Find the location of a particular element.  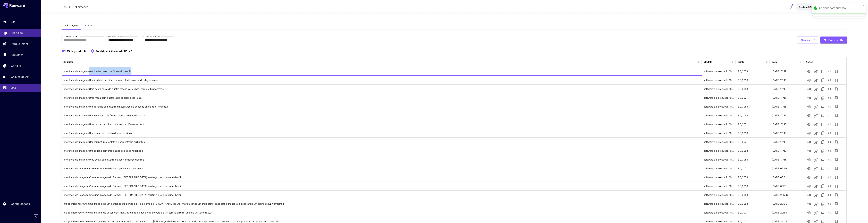

div: 29 de setembro de 2025, 23h08 is located at coordinates (787, 195).